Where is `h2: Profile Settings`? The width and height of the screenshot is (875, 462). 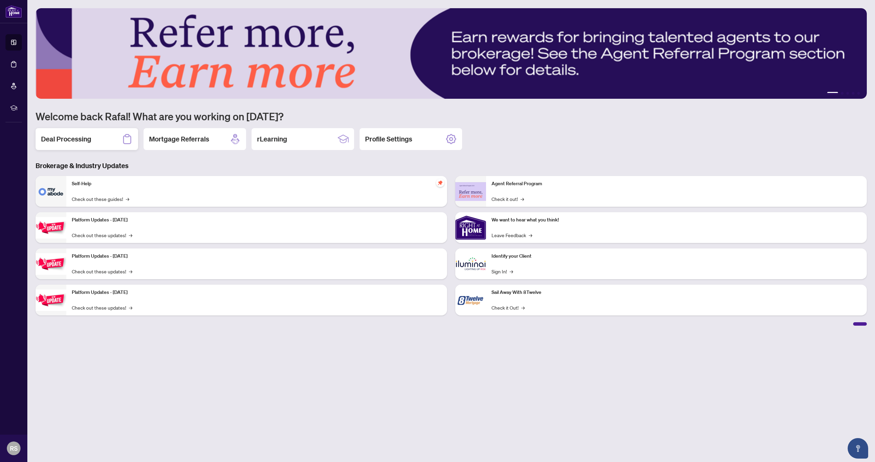 h2: Profile Settings is located at coordinates (389, 139).